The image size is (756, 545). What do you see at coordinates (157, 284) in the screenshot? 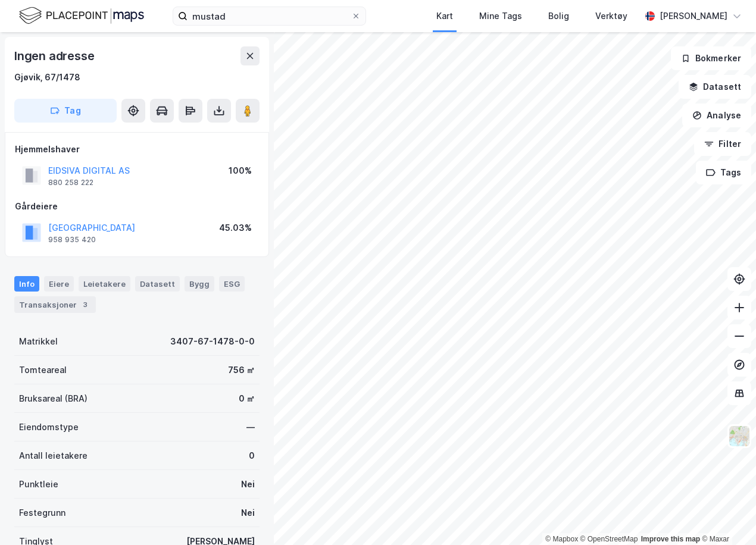
I see `div: Datasett` at bounding box center [157, 284].